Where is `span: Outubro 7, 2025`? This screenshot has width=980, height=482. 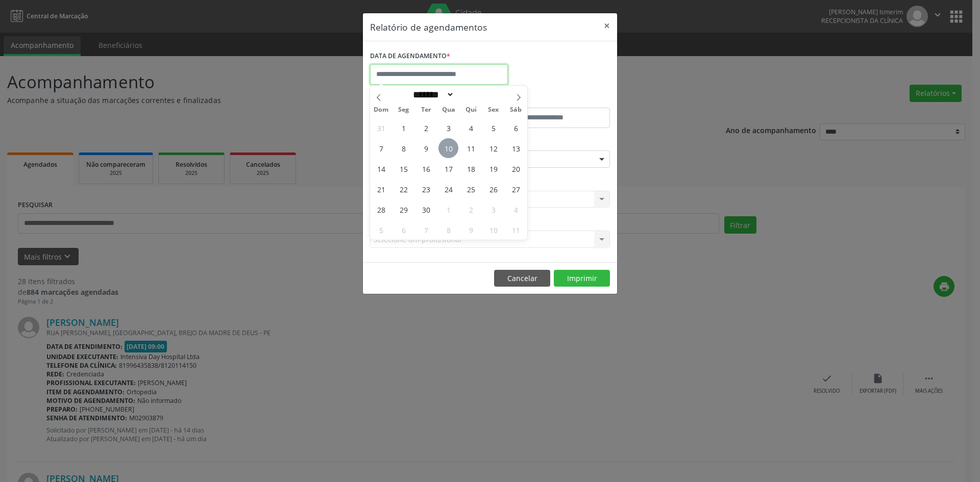
span: Outubro 7, 2025 is located at coordinates (426, 230).